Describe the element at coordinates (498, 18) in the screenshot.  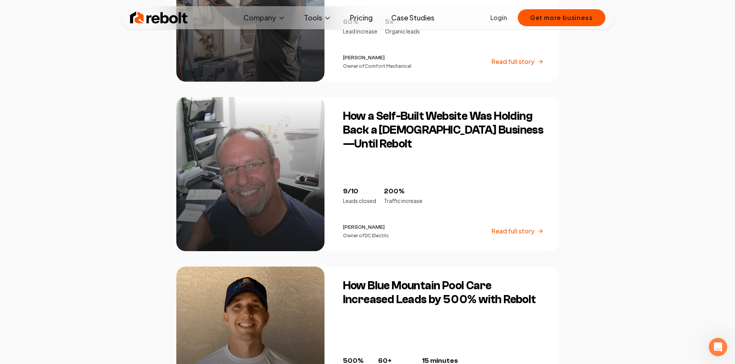
I see `a: Login` at that location.